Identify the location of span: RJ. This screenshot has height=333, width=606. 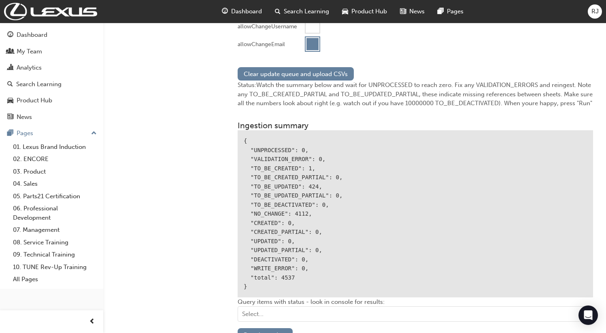
(595, 11).